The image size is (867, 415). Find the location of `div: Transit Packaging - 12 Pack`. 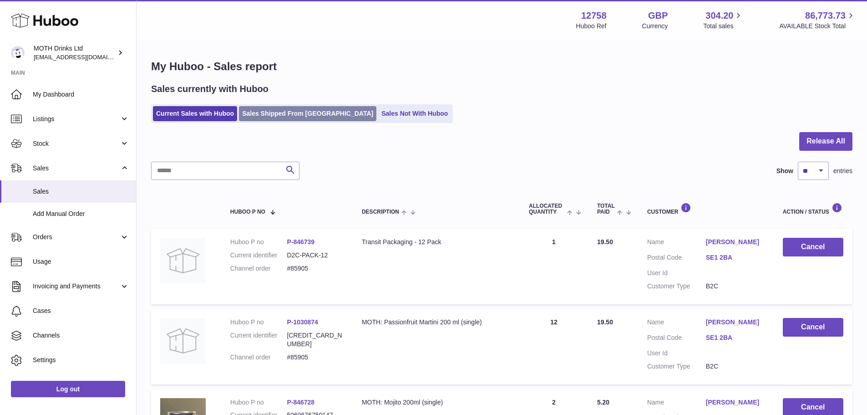

div: Transit Packaging - 12 Pack is located at coordinates (436, 242).